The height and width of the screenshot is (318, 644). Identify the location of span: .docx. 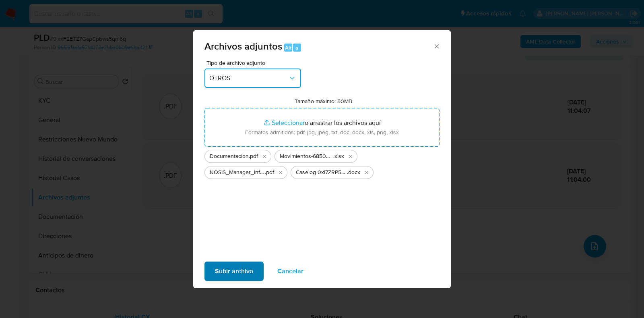
(353, 172).